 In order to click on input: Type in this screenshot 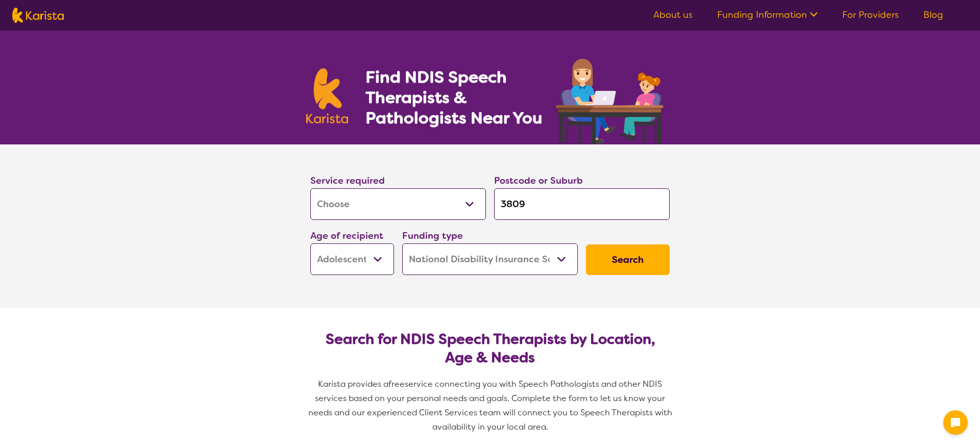, I will do `click(582, 204)`.